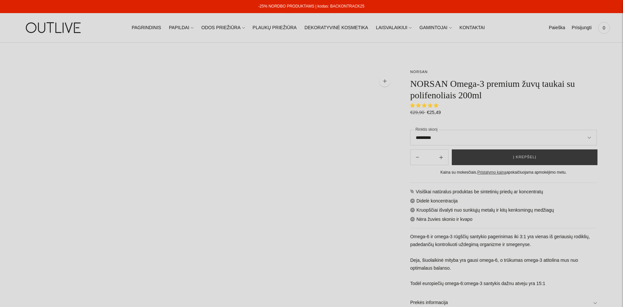  I want to click on a: -25% NORDBO PRODUKTAMS | kodas: BACKONTRACK25, so click(312, 6).